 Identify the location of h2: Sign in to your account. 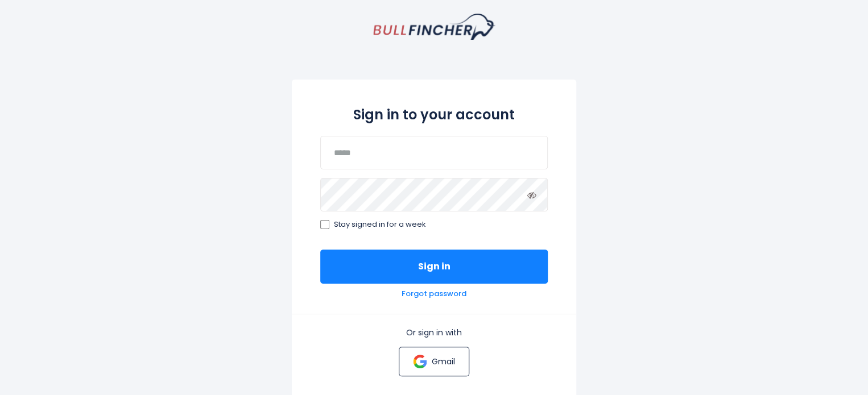
(434, 115).